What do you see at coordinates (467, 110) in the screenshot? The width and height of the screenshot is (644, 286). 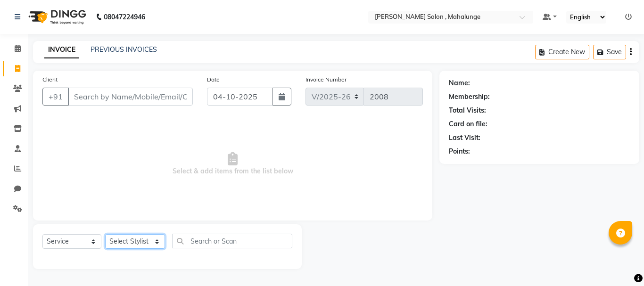 I see `div: Total Visits:` at bounding box center [467, 110].